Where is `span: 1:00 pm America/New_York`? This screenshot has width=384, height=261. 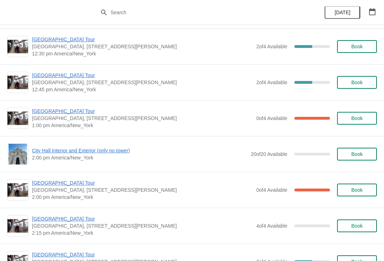
span: 1:00 pm America/New_York is located at coordinates (142, 126).